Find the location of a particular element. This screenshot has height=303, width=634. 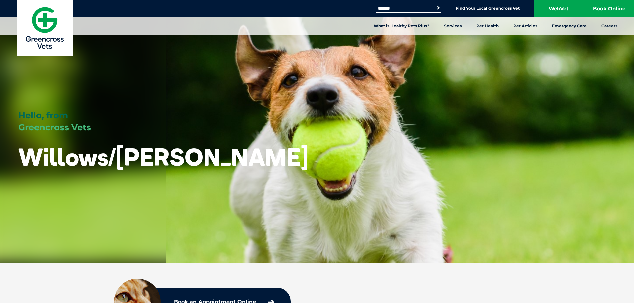

span: Hello, from is located at coordinates (43, 116).